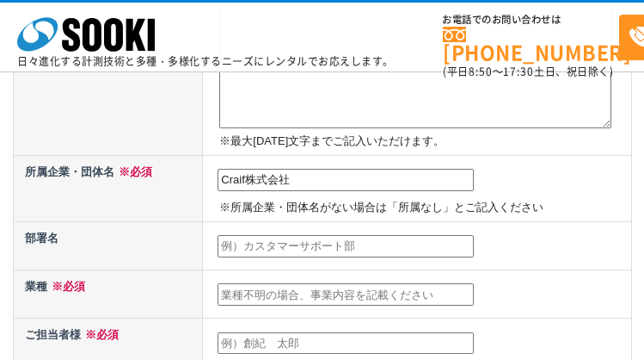  What do you see at coordinates (108, 245) in the screenshot?
I see `th: 部署名` at bounding box center [108, 245].